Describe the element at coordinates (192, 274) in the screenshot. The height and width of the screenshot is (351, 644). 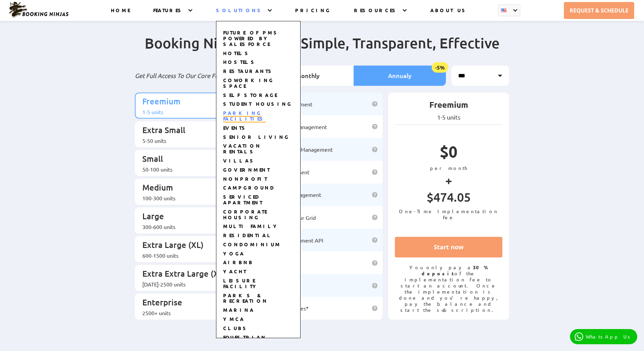
I see `p: Extra Extra Large (XXL)` at that location.